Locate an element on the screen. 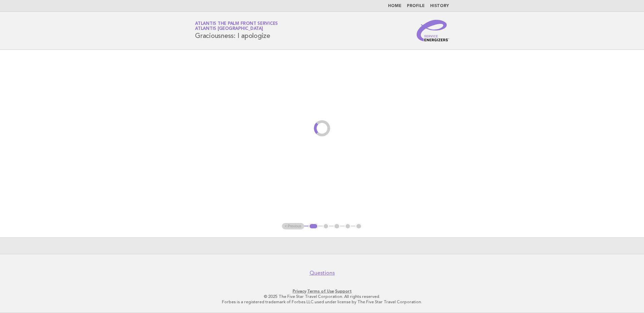  a: History is located at coordinates (439, 6).